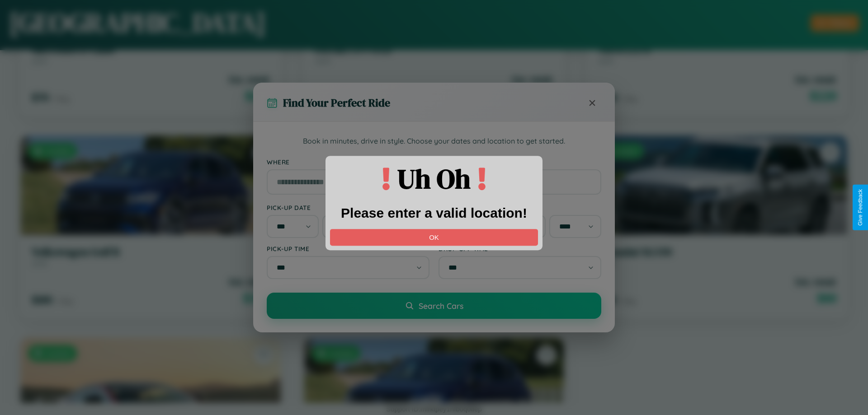 This screenshot has height=415, width=868. What do you see at coordinates (348, 249) in the screenshot?
I see `label: Pick-up Time` at bounding box center [348, 249].